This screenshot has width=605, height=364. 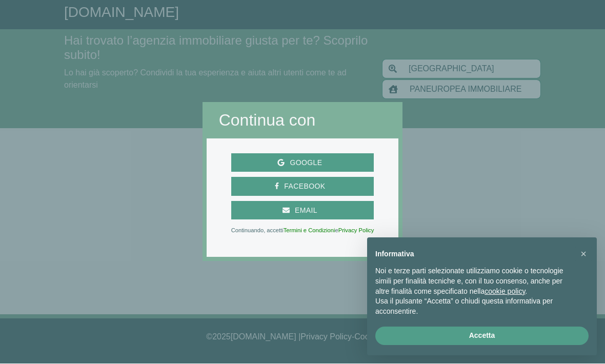 What do you see at coordinates (302, 211) in the screenshot?
I see `button: Email` at bounding box center [302, 211].